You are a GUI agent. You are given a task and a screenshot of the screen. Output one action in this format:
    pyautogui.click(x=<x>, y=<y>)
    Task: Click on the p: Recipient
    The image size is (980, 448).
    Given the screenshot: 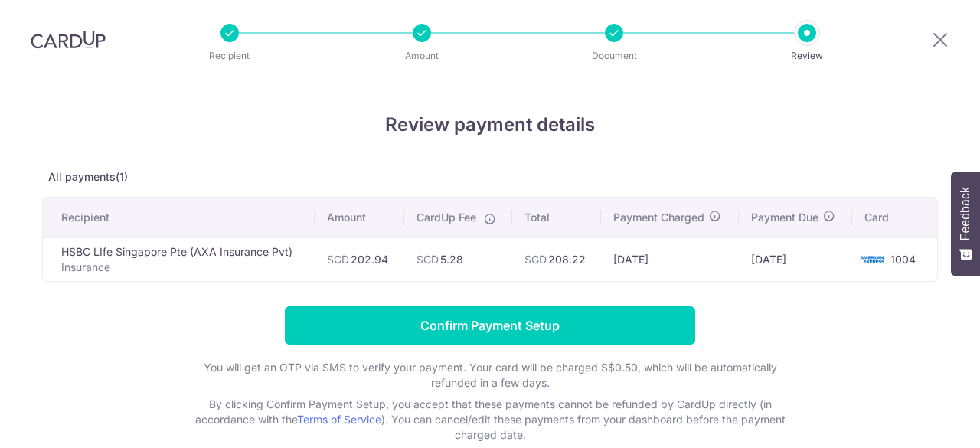 What is the action you would take?
    pyautogui.click(x=230, y=56)
    